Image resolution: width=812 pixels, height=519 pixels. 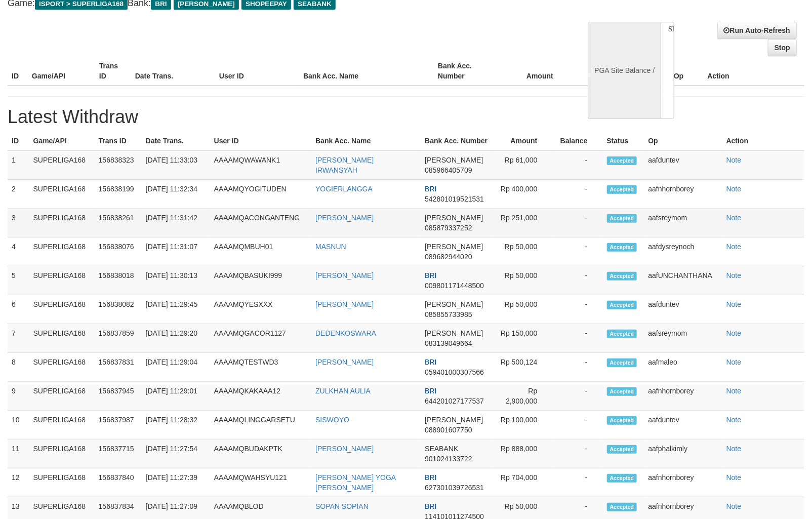 What do you see at coordinates (261, 482) in the screenshot?
I see `td: AAAAMQWAHSYU121` at bounding box center [261, 482].